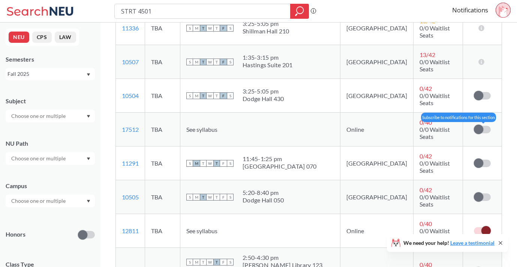 This screenshot has height=267, width=517. What do you see at coordinates (130, 163) in the screenshot?
I see `a: 11291` at bounding box center [130, 163].